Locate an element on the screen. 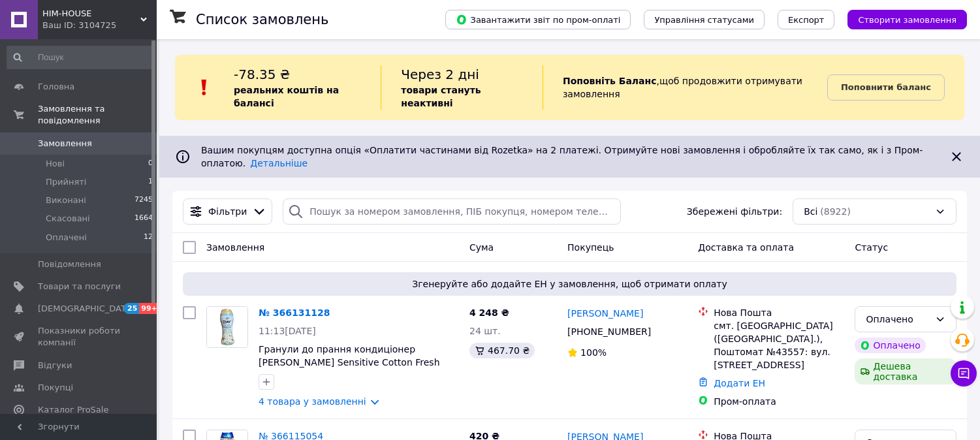 The image size is (980, 440). input: Пошук is located at coordinates (80, 58).